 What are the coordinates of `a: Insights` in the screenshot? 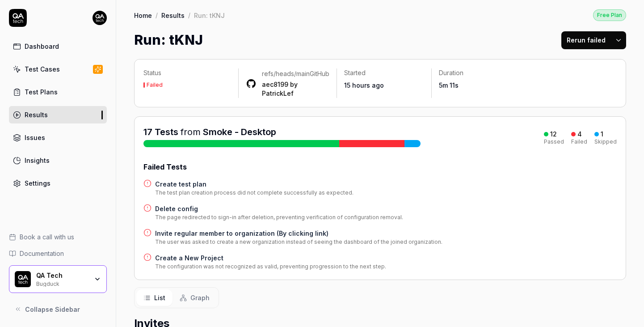 It's located at (57, 160).